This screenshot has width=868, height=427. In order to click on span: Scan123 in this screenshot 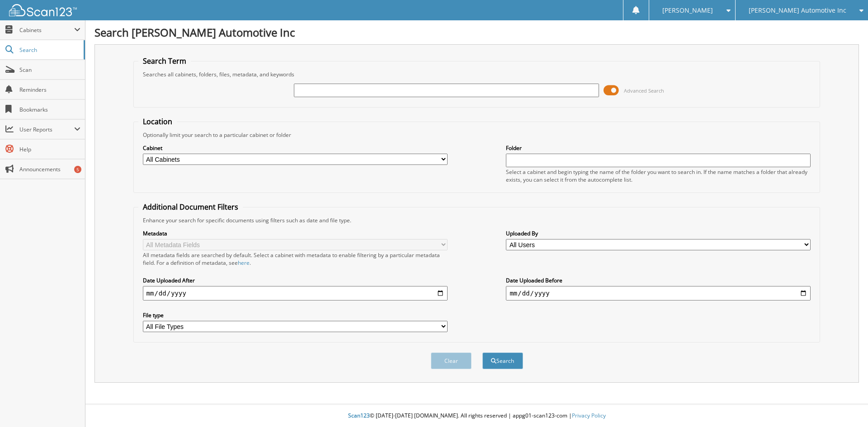, I will do `click(359, 415)`.